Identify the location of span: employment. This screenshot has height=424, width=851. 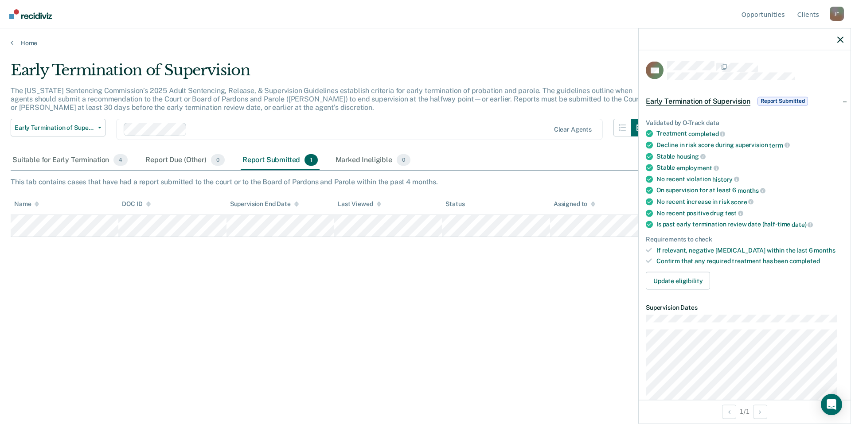
(697, 167).